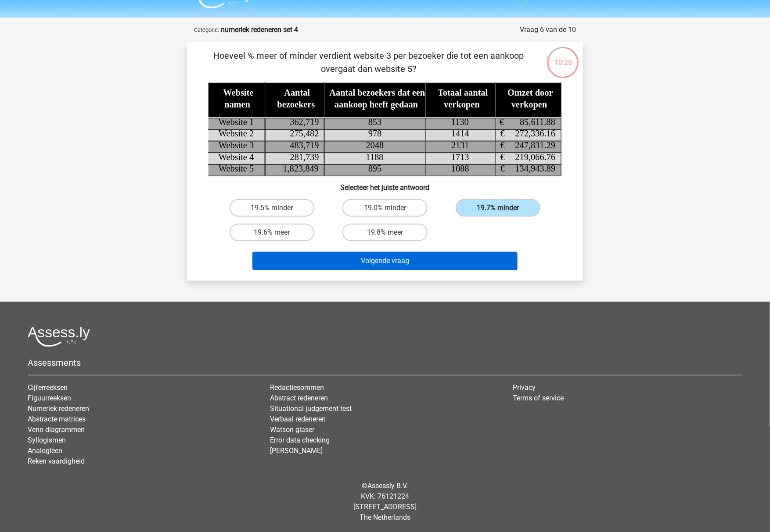 This screenshot has height=532, width=770. Describe the element at coordinates (236, 145) in the screenshot. I see `tspan: Website 3` at that location.